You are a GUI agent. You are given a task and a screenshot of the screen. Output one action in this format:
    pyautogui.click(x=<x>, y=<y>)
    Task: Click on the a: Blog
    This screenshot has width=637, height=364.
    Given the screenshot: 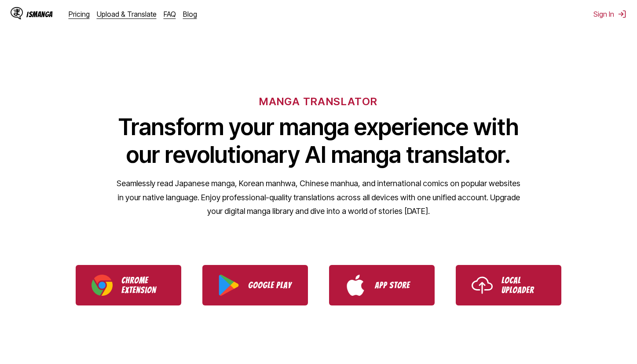 What is the action you would take?
    pyautogui.click(x=190, y=14)
    